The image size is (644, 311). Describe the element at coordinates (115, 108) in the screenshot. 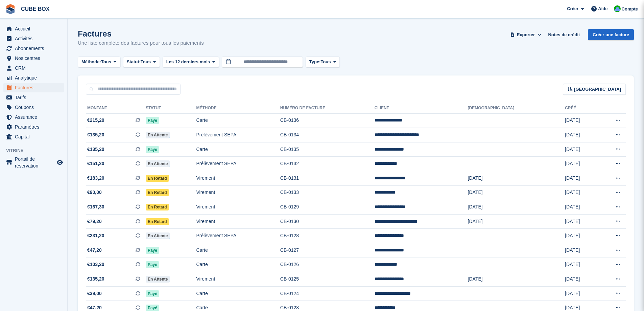

I see `th: Montant` at that location.